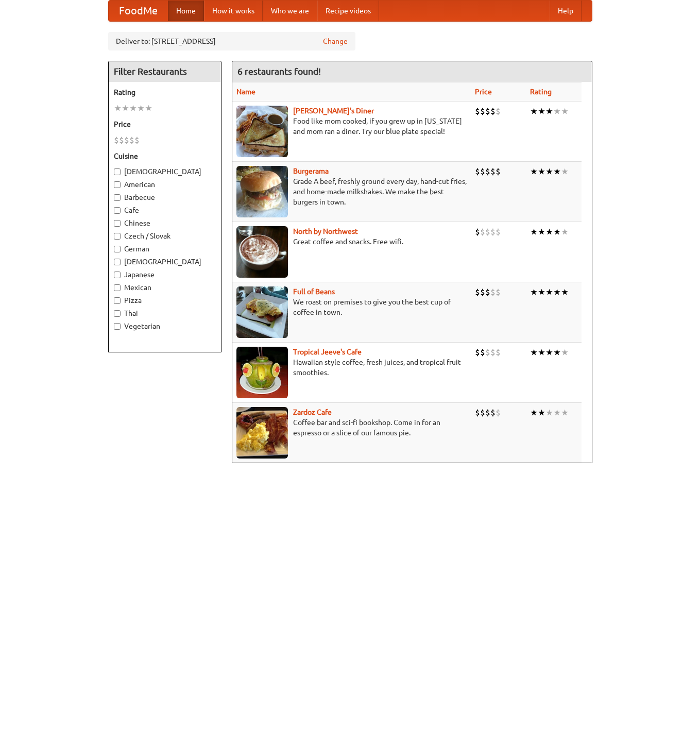 This screenshot has width=700, height=729. I want to click on a: Change, so click(335, 41).